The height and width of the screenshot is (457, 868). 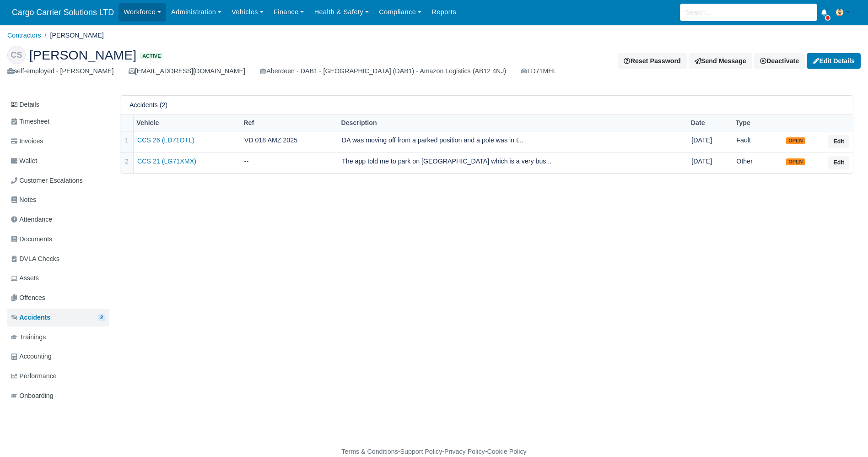 What do you see at coordinates (58, 220) in the screenshot?
I see `a: Attendance` at bounding box center [58, 220].